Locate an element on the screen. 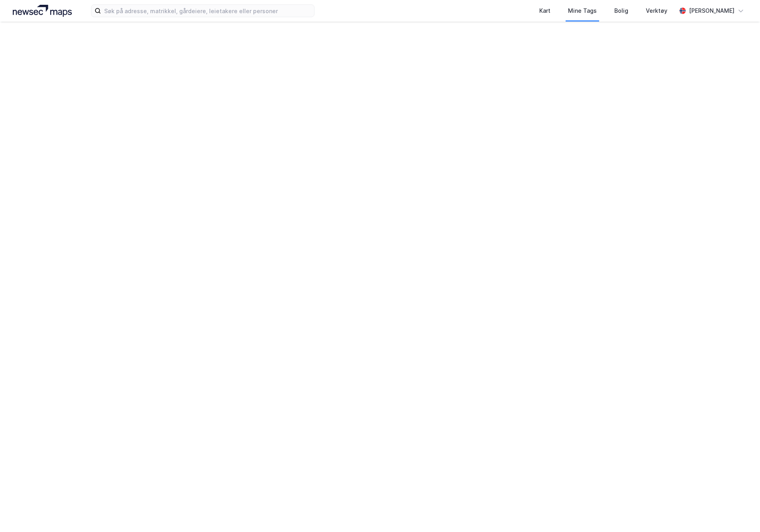 The height and width of the screenshot is (532, 760). div: Verktøy is located at coordinates (656, 11).